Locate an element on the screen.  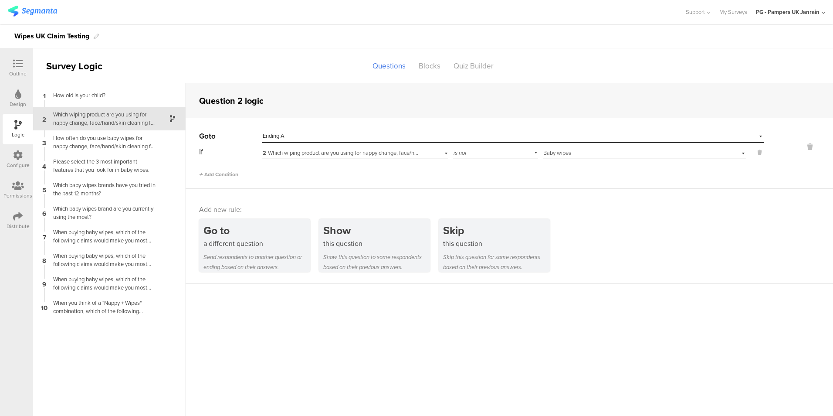
span: 1 is located at coordinates (44, 95).